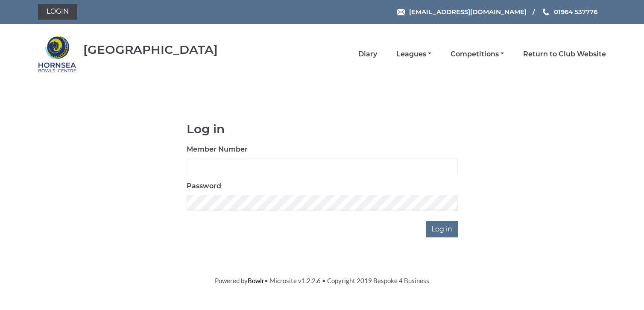  What do you see at coordinates (477, 54) in the screenshot?
I see `a: Competitions` at bounding box center [477, 54].